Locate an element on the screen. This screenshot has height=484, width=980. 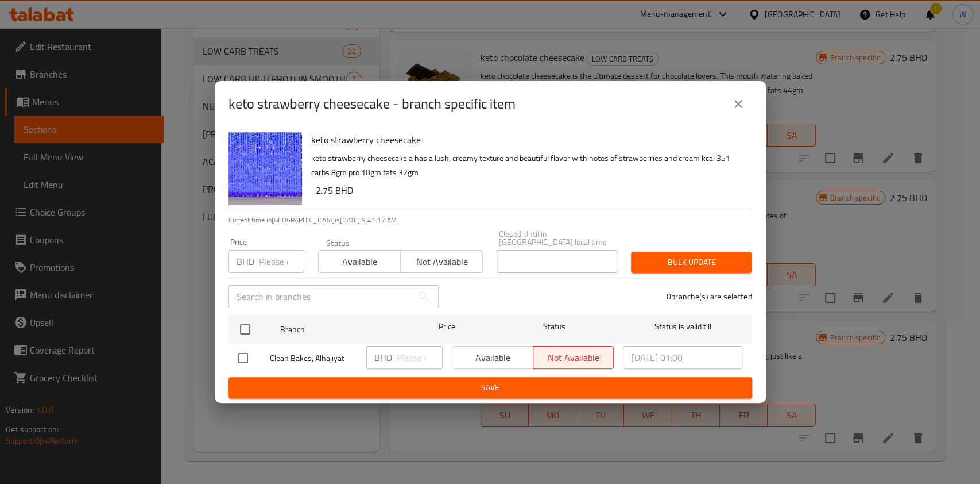
h6: 2.75 BHD is located at coordinates (529, 190).